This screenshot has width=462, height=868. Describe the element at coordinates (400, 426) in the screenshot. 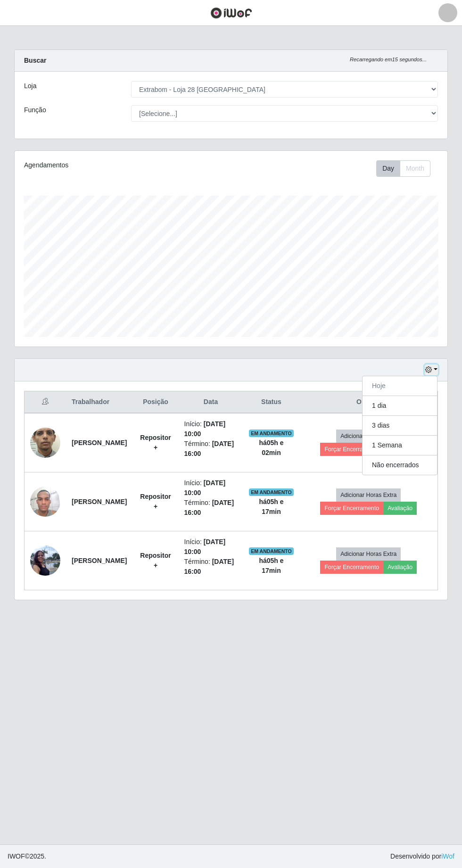

I see `button: 3 dias` at that location.